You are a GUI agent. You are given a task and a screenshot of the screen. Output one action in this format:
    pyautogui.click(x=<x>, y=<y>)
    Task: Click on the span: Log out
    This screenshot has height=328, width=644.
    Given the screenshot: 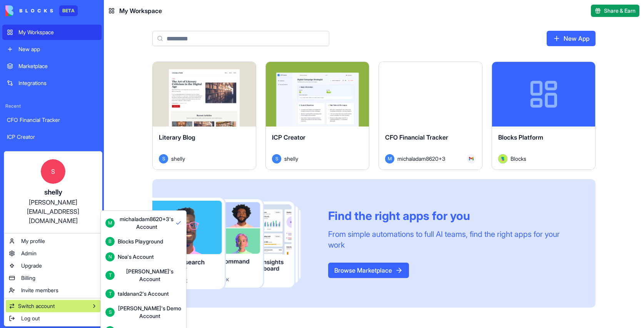 What is the action you would take?
    pyautogui.click(x=30, y=318)
    